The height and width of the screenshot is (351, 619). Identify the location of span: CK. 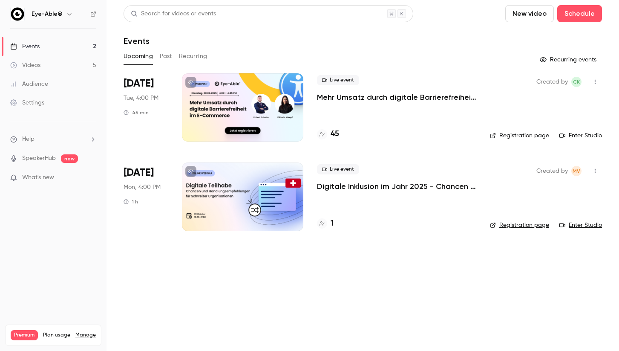
(577, 82).